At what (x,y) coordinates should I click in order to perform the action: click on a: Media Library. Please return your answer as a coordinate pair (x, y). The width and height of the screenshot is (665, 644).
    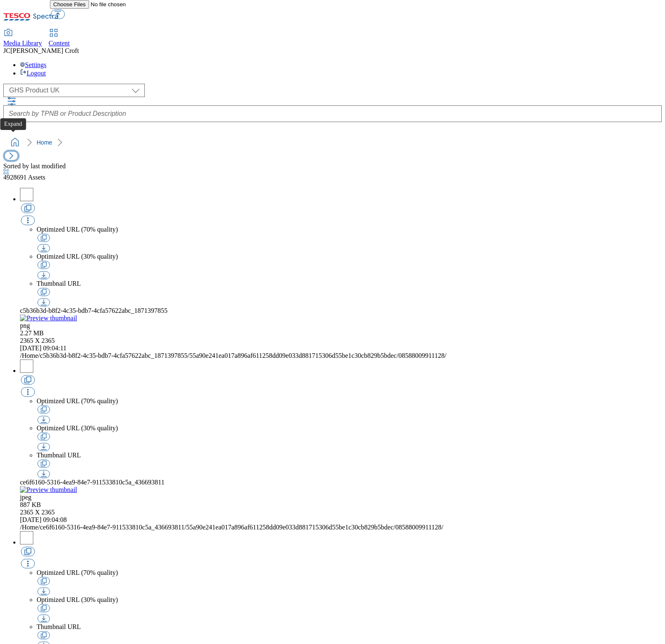
    Looking at the image, I should click on (23, 39).